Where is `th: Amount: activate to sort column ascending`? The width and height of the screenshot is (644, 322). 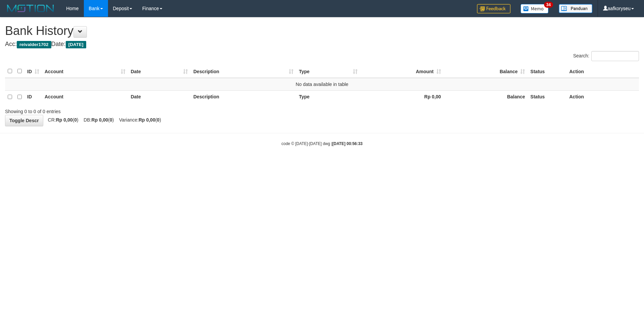 th: Amount: activate to sort column ascending is located at coordinates (402, 71).